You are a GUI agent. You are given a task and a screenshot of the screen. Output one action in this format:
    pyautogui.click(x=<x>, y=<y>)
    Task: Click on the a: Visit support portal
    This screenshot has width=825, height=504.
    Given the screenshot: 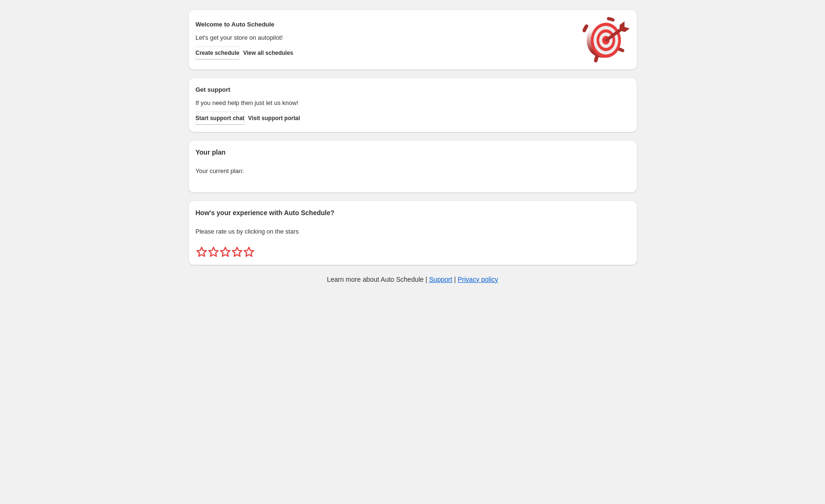 What is the action you would take?
    pyautogui.click(x=275, y=118)
    